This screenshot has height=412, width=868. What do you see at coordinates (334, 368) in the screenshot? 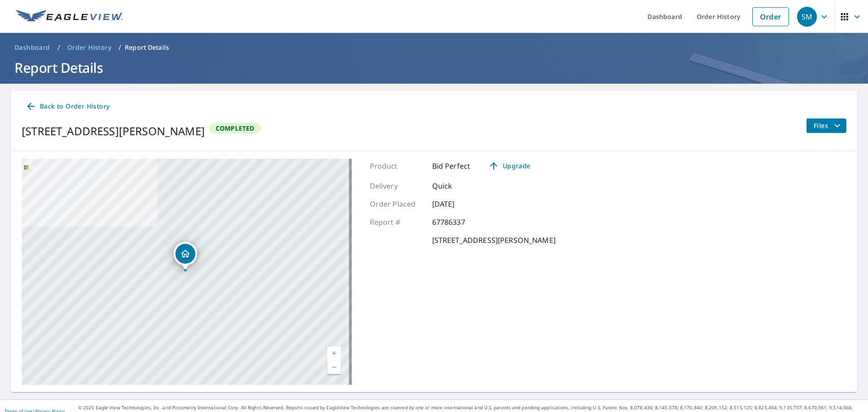
I see `a: Current Level 17, Zoom Out` at bounding box center [334, 368].